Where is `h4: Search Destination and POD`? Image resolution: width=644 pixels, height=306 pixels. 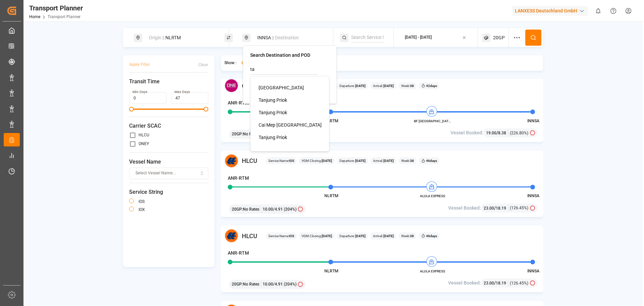 h4: Search Destination and POD is located at coordinates (290, 55).